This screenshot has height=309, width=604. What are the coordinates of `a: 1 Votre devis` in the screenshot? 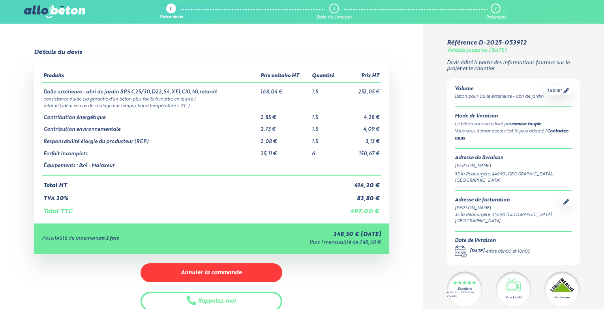 It's located at (171, 12).